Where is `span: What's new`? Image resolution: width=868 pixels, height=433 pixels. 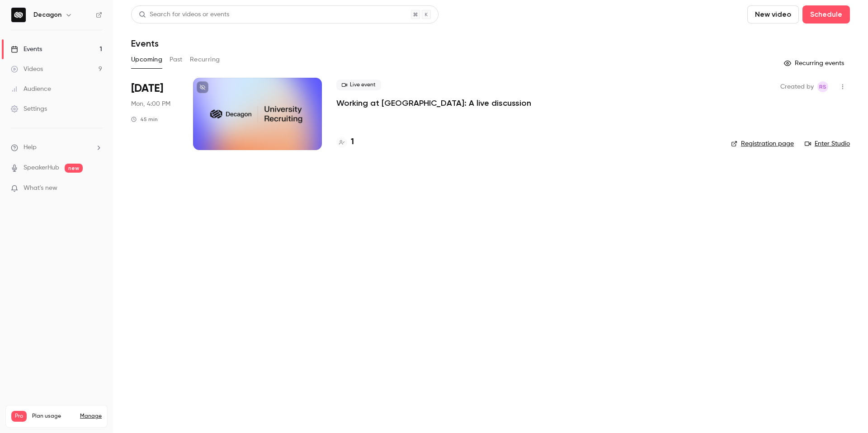
span: What's new is located at coordinates (40, 188).